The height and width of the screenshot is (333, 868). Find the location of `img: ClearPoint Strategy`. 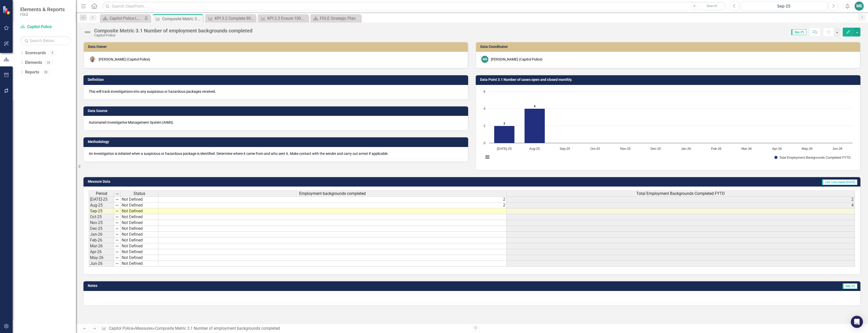

img: ClearPoint Strategy is located at coordinates (7, 10).